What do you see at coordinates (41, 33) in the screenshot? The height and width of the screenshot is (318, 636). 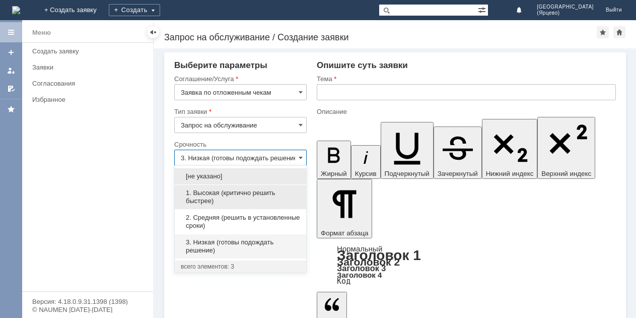 I see `div: Меню` at bounding box center [41, 33].